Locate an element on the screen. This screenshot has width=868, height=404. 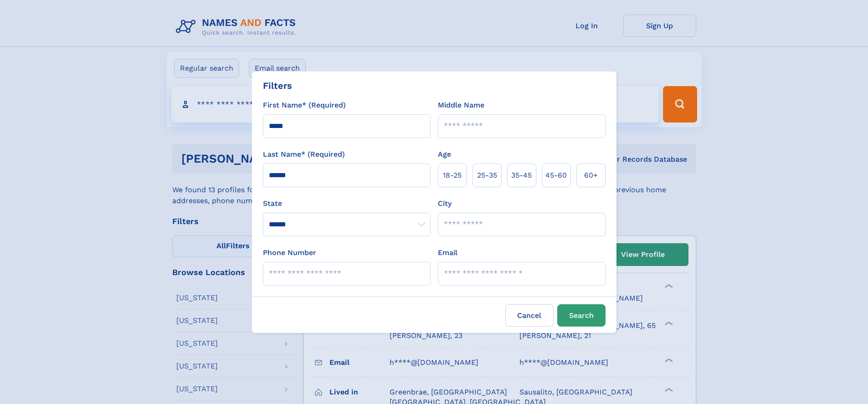
label: Phone Number is located at coordinates (290, 252).